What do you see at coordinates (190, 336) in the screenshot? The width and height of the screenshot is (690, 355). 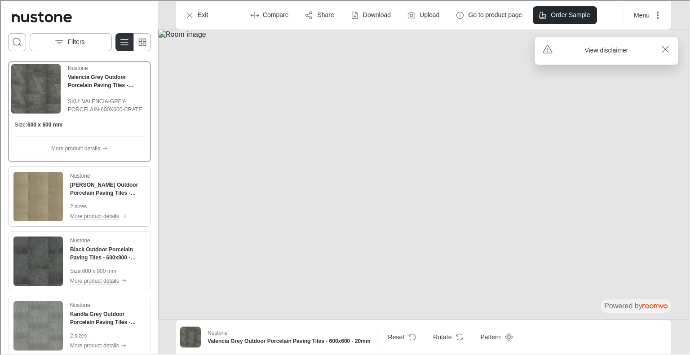 I see `img: Valencia Grey Outdoor Porcelain Paving Tiles - 600x600 - 20mm` at bounding box center [190, 336].